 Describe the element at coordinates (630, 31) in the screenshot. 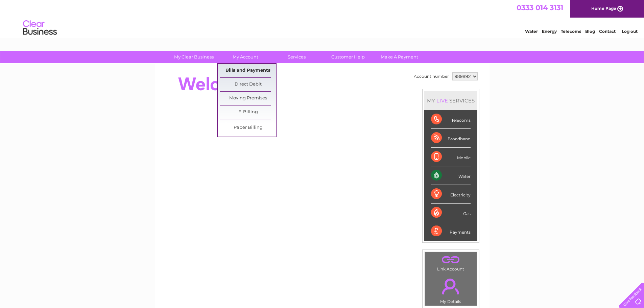

I see `a: Log out` at that location.